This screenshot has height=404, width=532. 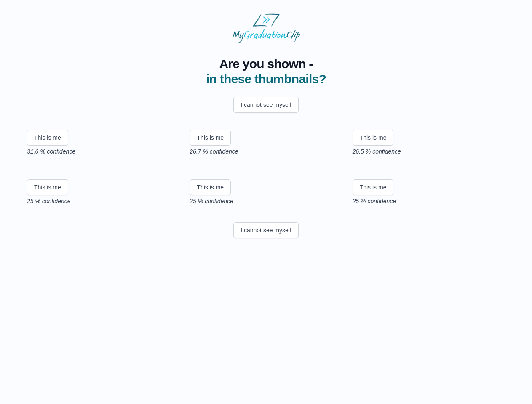 What do you see at coordinates (266, 64) in the screenshot?
I see `span: Are you shown -` at bounding box center [266, 64].